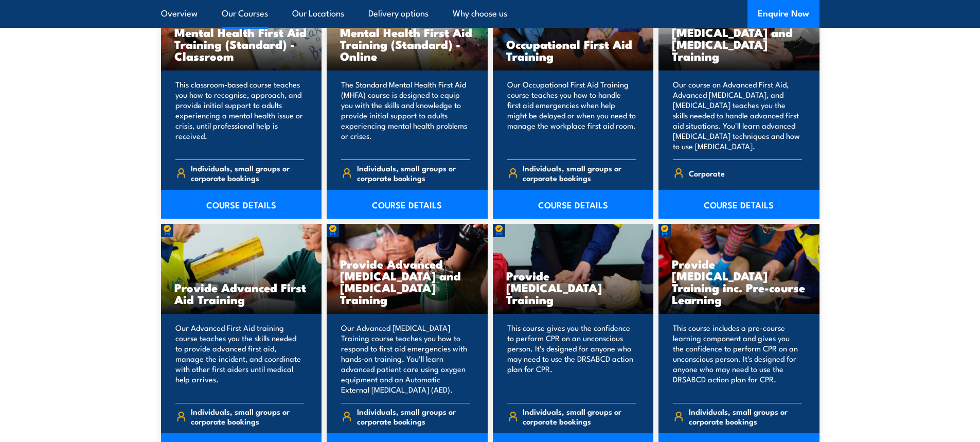 The width and height of the screenshot is (980, 442). What do you see at coordinates (573, 50) in the screenshot?
I see `h3: Occupational First Aid Training` at bounding box center [573, 50].